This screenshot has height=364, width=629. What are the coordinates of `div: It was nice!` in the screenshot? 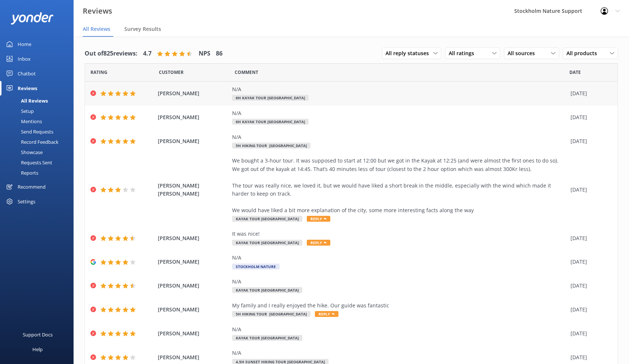 It's located at (400, 234).